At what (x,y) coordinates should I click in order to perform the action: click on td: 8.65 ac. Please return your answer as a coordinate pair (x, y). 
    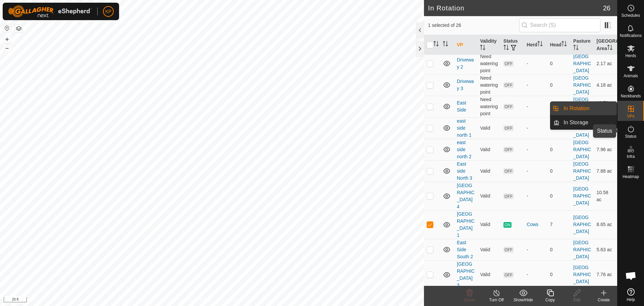
    Looking at the image, I should click on (606, 224).